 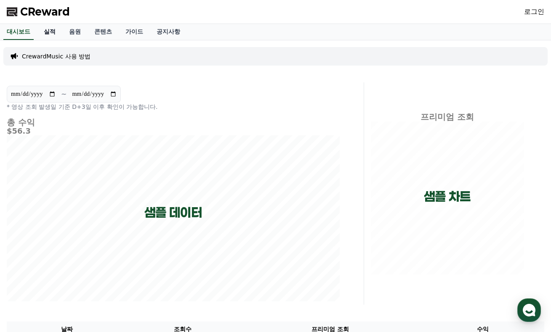 I want to click on span: 홈, so click(x=29, y=279).